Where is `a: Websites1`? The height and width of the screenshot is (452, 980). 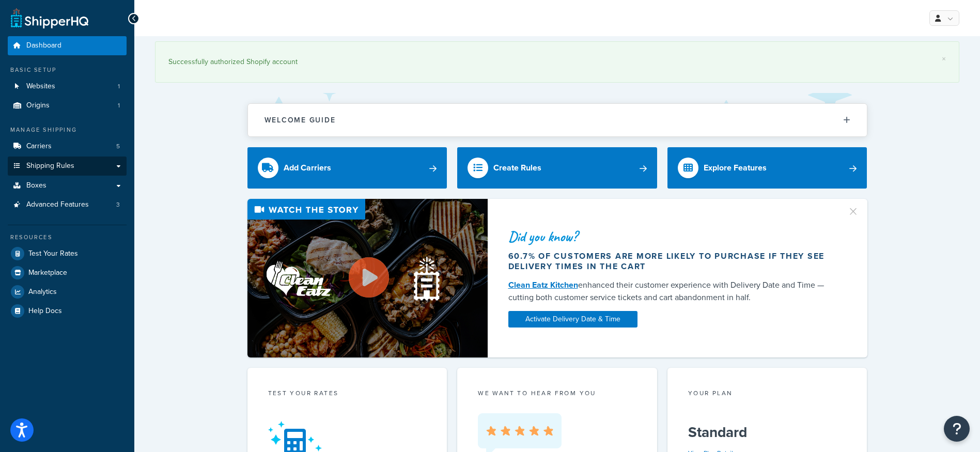 a: Websites1 is located at coordinates (67, 86).